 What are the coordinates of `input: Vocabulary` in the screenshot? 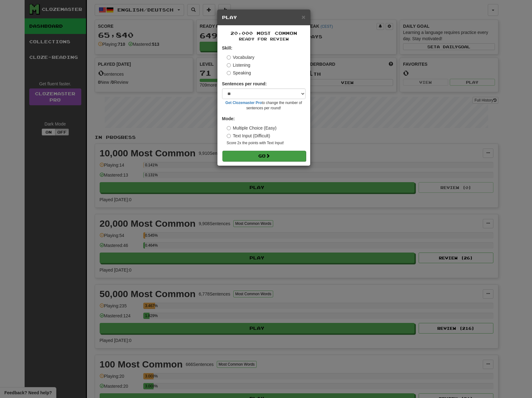 It's located at (229, 57).